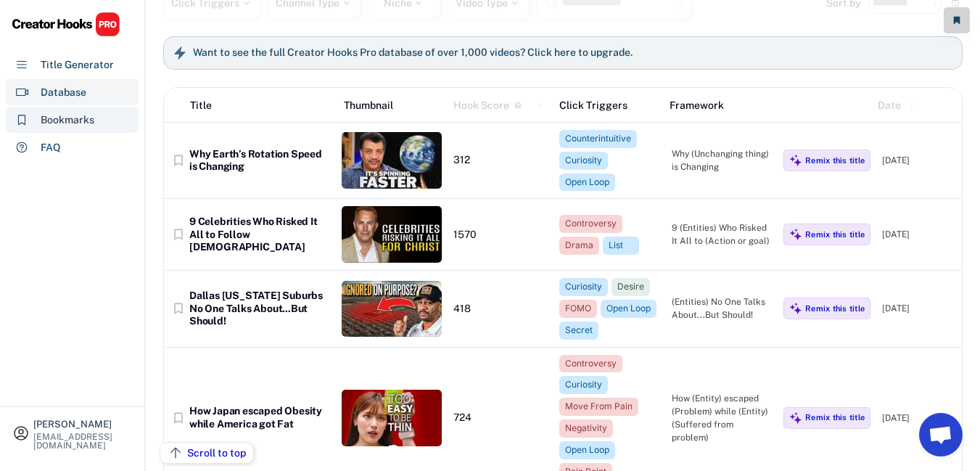  I want to click on div: Why Earth’s Rotation Speed is Changing, so click(260, 161).